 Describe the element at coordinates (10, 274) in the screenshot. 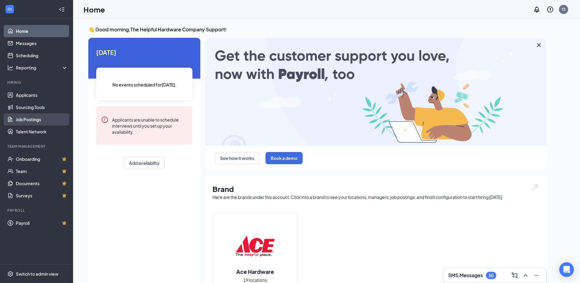

I see `svg: Settings` at that location.